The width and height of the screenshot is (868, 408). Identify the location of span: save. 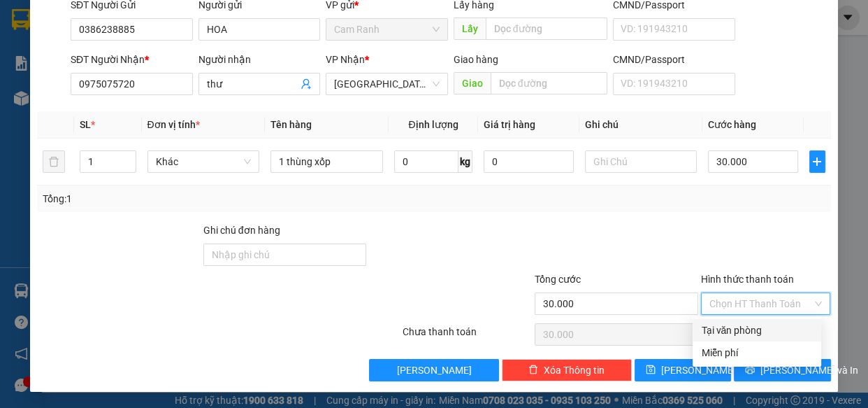
(651, 370).